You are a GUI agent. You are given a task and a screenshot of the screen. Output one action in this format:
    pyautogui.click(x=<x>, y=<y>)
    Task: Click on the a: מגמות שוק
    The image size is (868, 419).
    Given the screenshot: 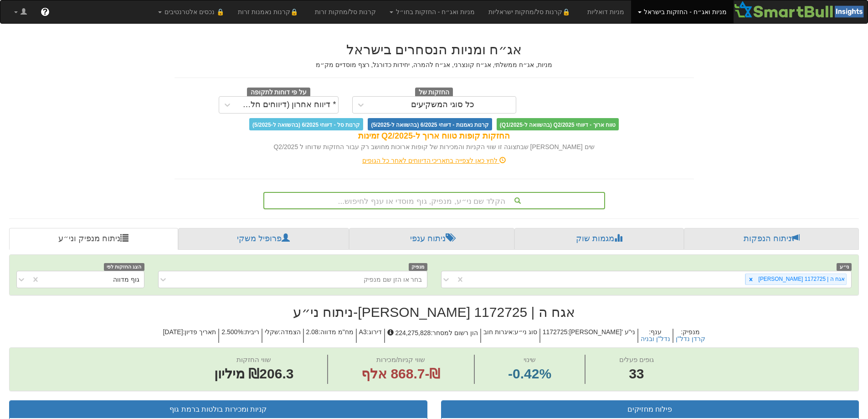 What is the action you would take?
    pyautogui.click(x=599, y=238)
    